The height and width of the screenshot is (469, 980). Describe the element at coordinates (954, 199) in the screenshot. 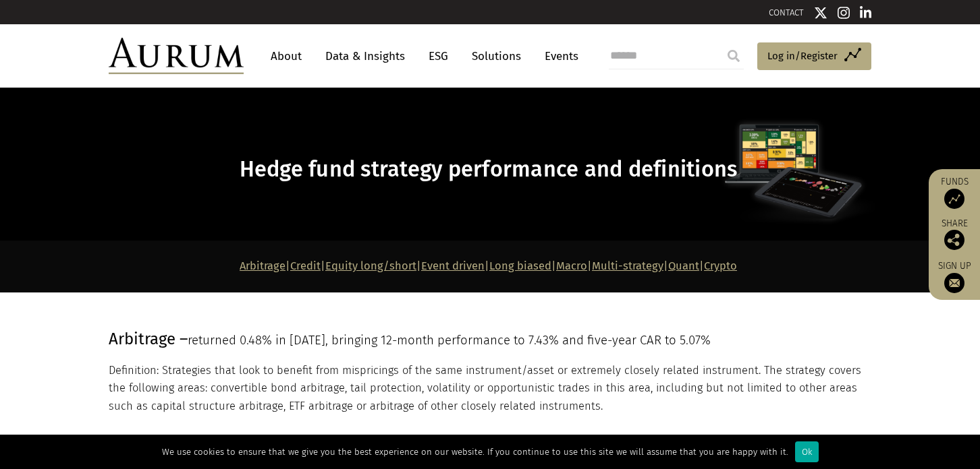

I see `img: Access Funds` at that location.